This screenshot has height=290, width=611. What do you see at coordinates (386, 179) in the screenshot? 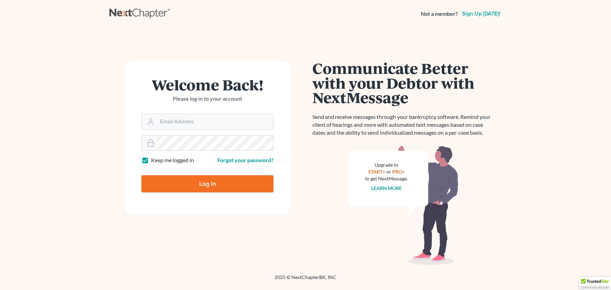
I see `div: to get NextMessage.` at bounding box center [386, 179].